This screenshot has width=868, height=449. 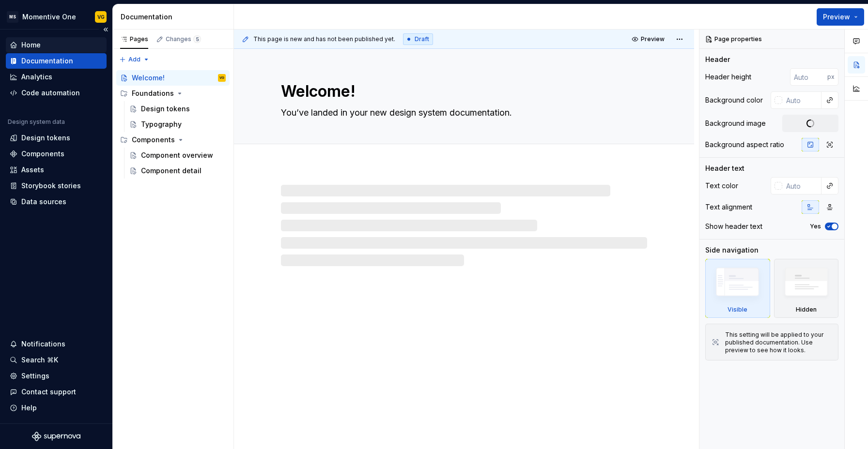 I want to click on div: Header, so click(x=717, y=60).